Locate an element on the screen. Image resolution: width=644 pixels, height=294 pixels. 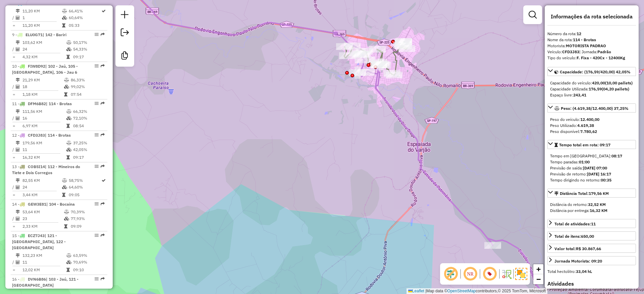
span: | 104 - Bocaina is located at coordinates (60, 204).